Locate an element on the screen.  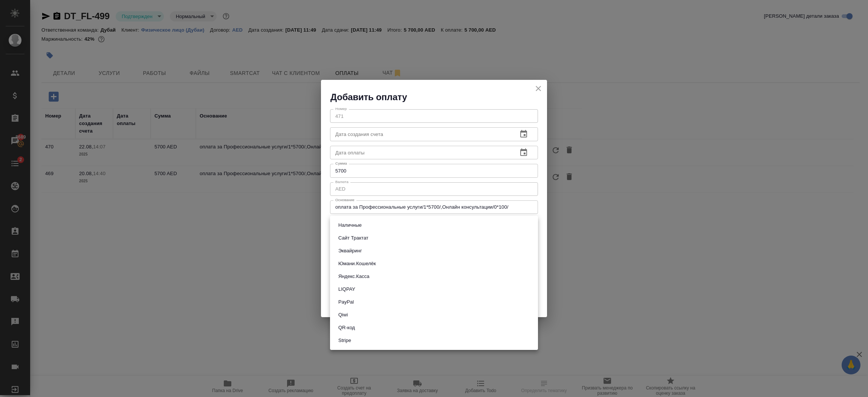
button: Наличные is located at coordinates (350, 225).